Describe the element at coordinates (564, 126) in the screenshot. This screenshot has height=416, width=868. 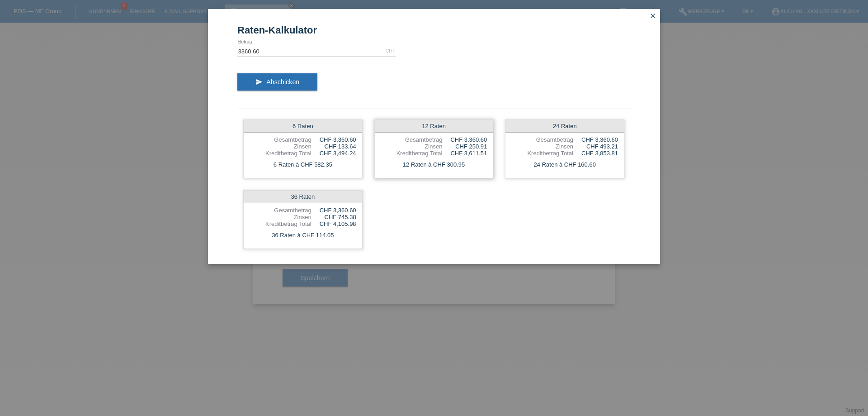
I see `div: 24 Raten` at that location.